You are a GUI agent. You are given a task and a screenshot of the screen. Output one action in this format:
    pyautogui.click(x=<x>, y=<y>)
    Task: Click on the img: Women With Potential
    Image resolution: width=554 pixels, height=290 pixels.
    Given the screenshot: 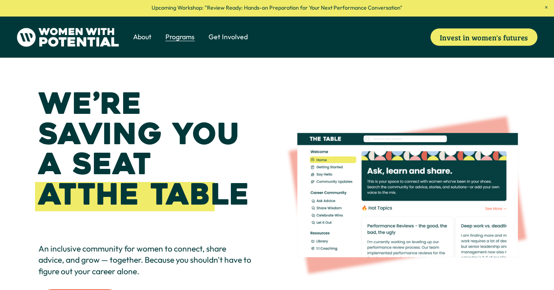 What is the action you would take?
    pyautogui.click(x=68, y=37)
    